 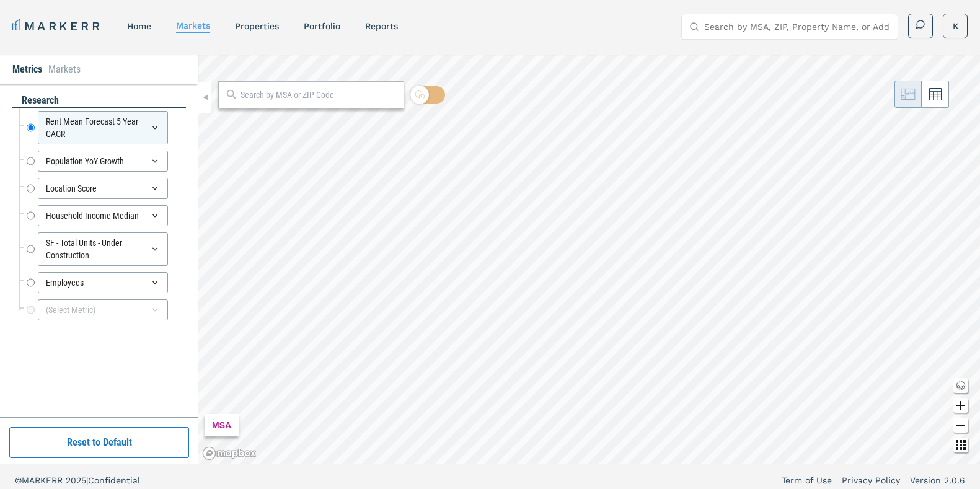 I want to click on button: Reset to Default, so click(x=100, y=442).